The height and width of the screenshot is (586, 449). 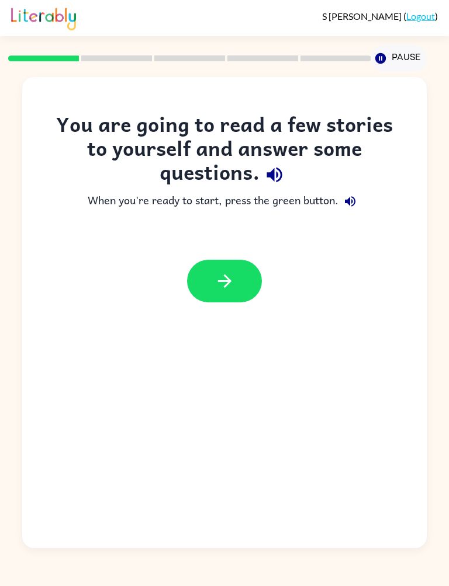 What do you see at coordinates (224, 151) in the screenshot?
I see `div: You are going to read a few stories to yourself and answer some questions.` at bounding box center [224, 151].